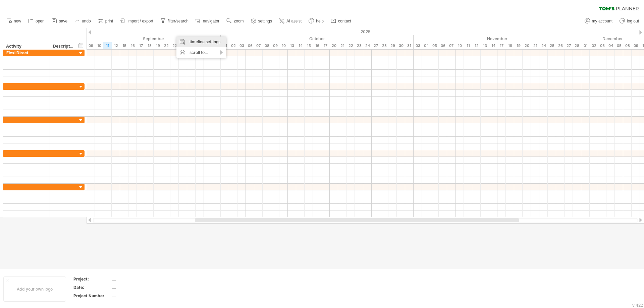 This screenshot has width=644, height=308. I want to click on div: Tuesday, 18 November 2025, so click(510, 46).